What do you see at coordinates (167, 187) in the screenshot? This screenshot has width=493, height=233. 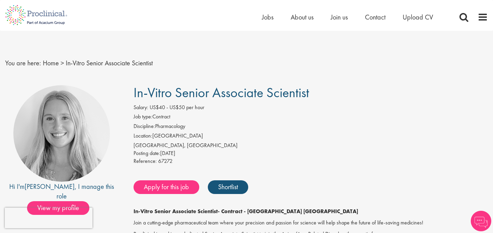 I see `a: Apply for this job` at bounding box center [167, 187].